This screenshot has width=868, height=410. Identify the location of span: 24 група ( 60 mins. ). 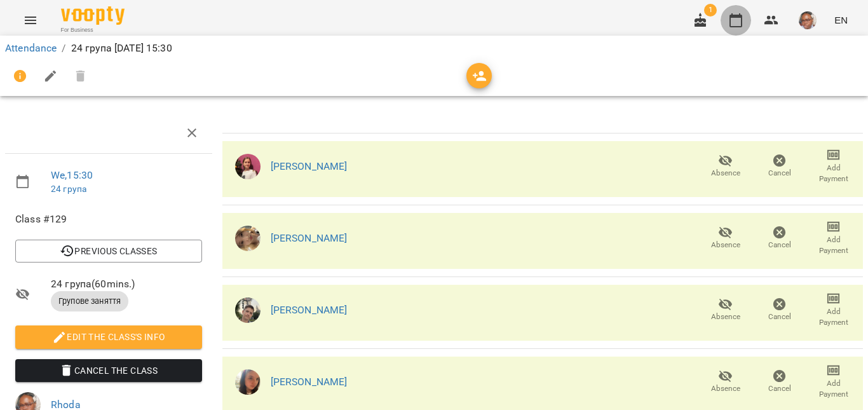
(126, 284).